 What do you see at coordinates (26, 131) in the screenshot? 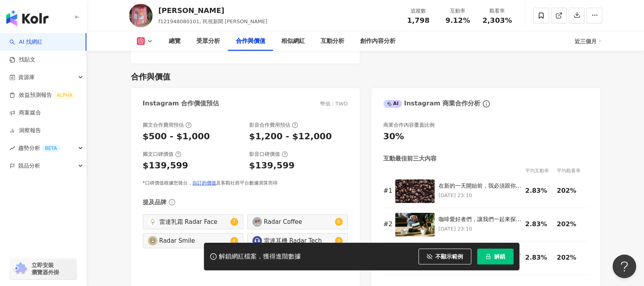
I see `a: 洞察報告` at bounding box center [26, 131].